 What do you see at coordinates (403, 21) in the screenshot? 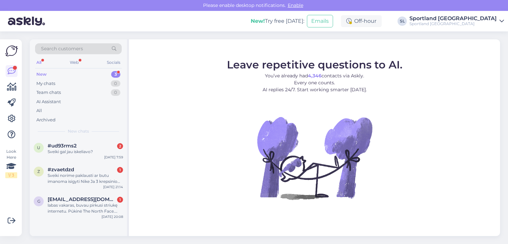
I see `div: SL` at bounding box center [403, 21].